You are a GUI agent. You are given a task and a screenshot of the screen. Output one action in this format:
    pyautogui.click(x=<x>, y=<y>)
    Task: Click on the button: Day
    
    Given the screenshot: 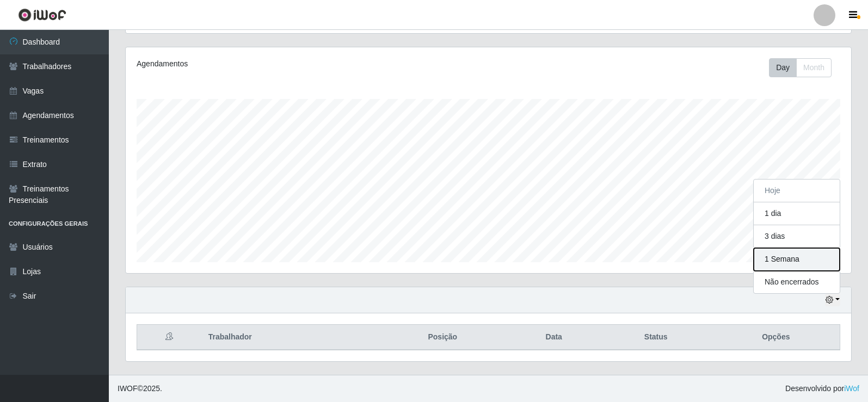 What is the action you would take?
    pyautogui.click(x=783, y=68)
    